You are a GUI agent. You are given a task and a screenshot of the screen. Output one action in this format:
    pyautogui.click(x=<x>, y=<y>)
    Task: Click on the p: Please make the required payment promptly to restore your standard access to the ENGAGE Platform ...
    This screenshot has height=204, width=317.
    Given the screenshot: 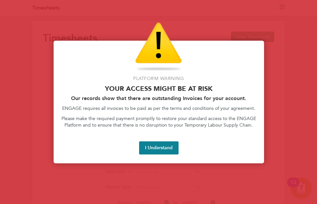 What is the action you would take?
    pyautogui.click(x=159, y=122)
    